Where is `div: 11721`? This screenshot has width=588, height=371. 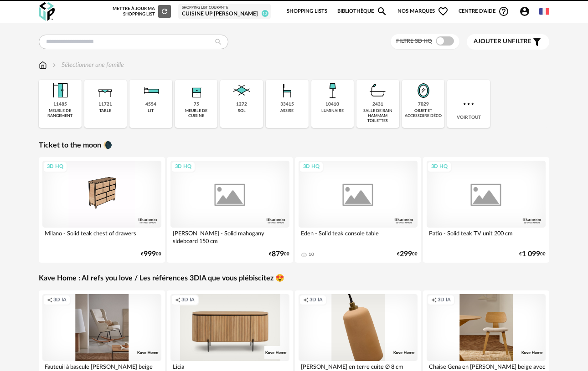
div: 11721 is located at coordinates (105, 104).